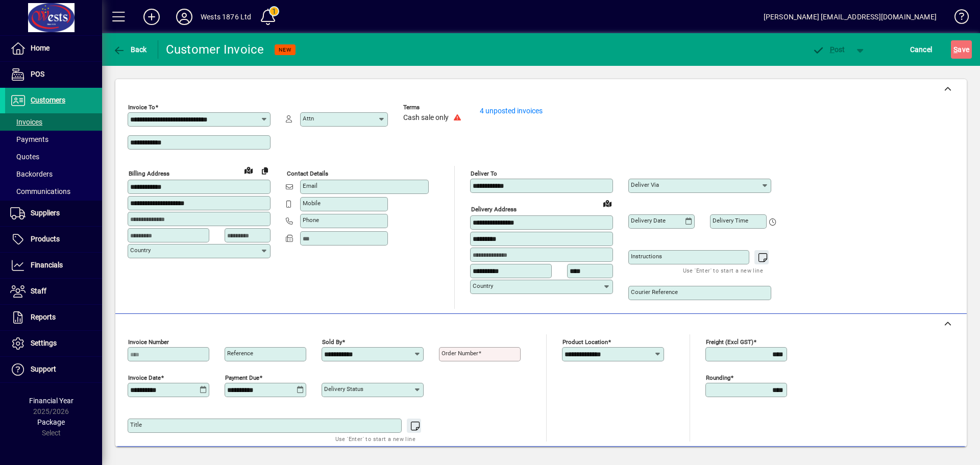 The width and height of the screenshot is (980, 465). I want to click on span: Staff, so click(38, 291).